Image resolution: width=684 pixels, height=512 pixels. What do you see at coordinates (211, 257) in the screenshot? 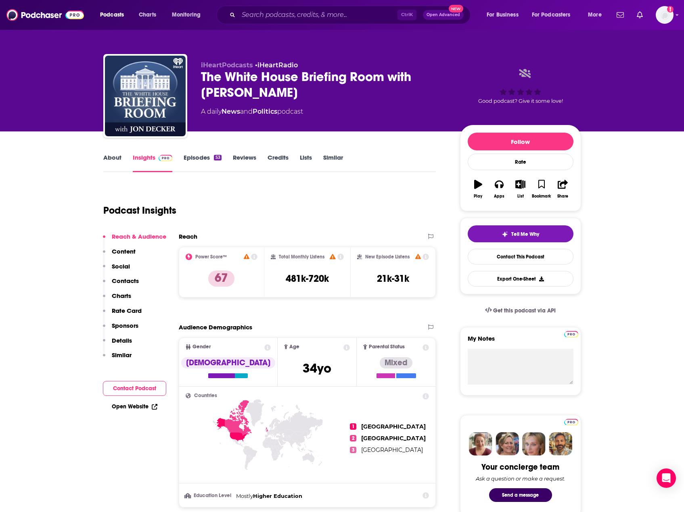
I see `h2: Power Score™` at bounding box center [211, 257].